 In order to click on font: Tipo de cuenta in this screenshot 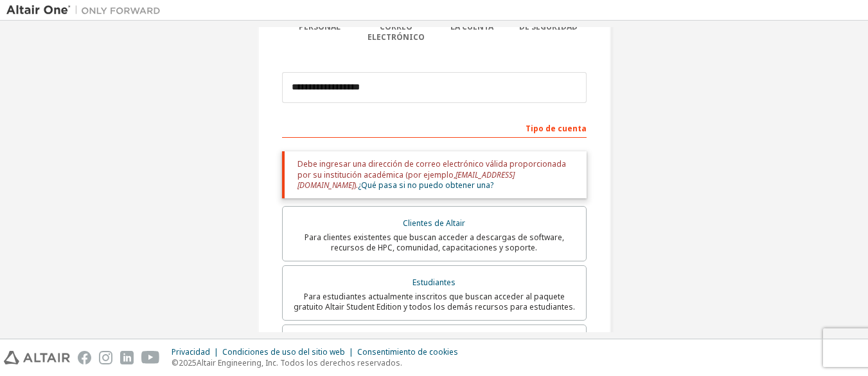, I will do `click(556, 128)`.